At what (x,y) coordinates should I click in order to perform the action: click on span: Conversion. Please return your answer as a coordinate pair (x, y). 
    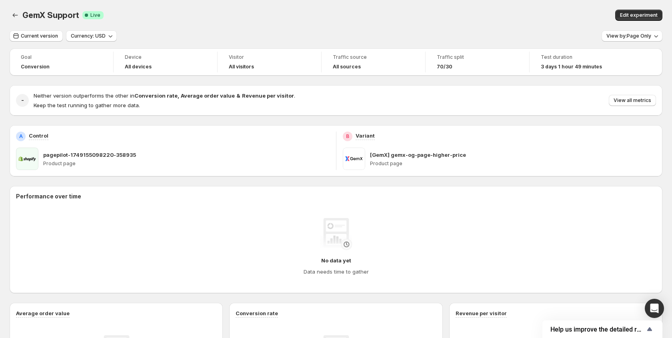
    Looking at the image, I should click on (35, 67).